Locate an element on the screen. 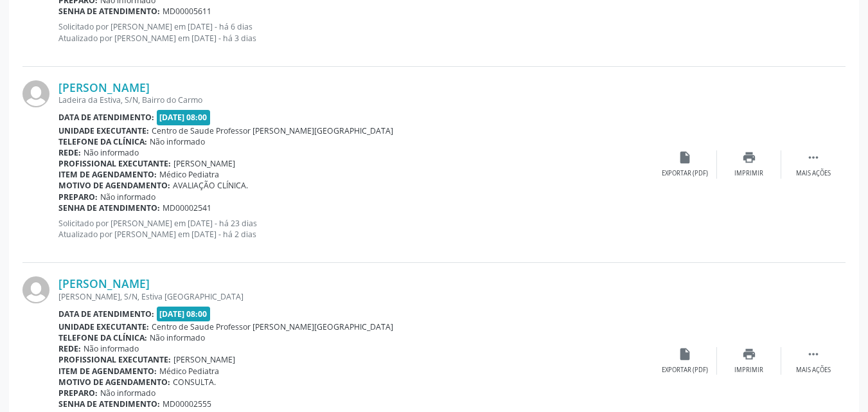 The image size is (868, 412). span: AVALIAÇÃO CLÍNICA. is located at coordinates (210, 185).